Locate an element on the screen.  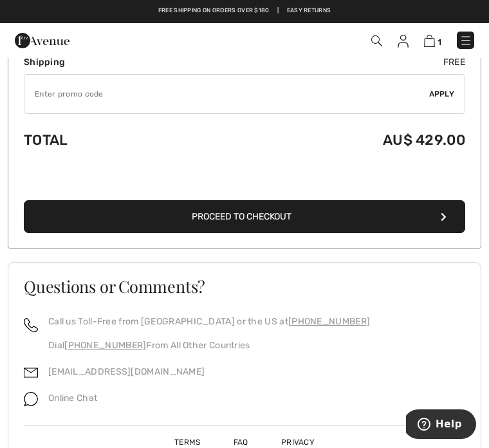
img: Search is located at coordinates (376, 40).